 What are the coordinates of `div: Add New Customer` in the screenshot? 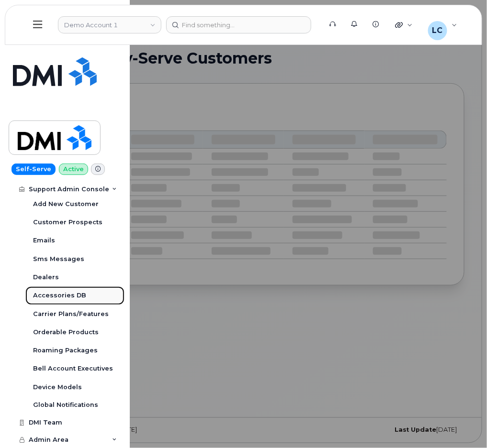 It's located at (66, 204).